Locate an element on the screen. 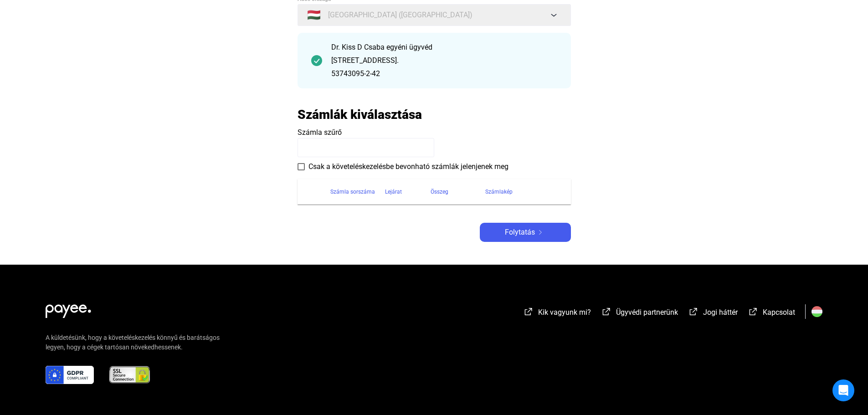 The height and width of the screenshot is (415, 868). span: Kapcsolat is located at coordinates (779, 312).